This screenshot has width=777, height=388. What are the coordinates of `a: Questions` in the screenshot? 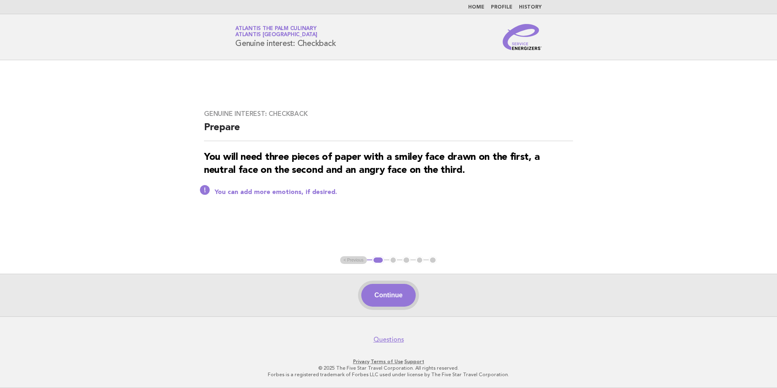 It's located at (389, 340).